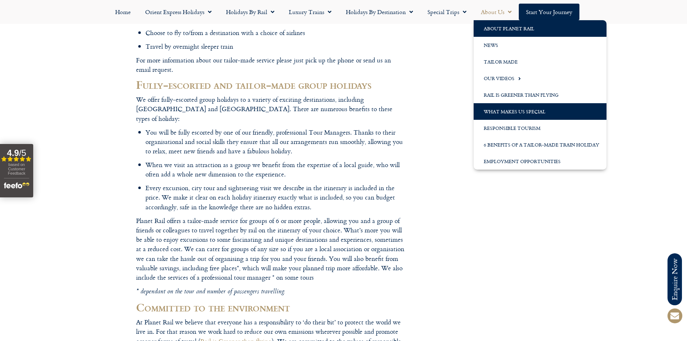 This screenshot has height=341, width=687. I want to click on a: Our Videos, so click(540, 78).